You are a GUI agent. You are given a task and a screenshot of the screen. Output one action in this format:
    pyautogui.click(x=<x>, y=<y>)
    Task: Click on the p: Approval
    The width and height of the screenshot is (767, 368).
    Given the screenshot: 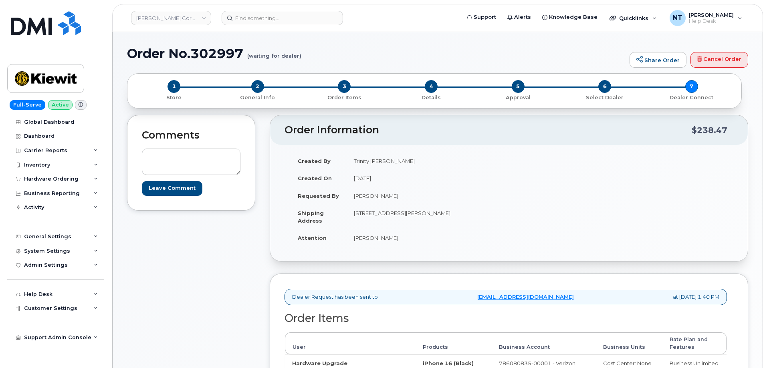 What is the action you would take?
    pyautogui.click(x=518, y=98)
    